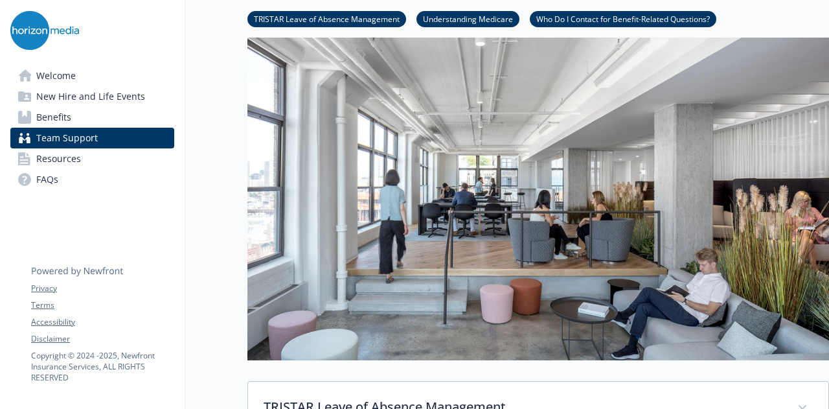 The image size is (829, 409). What do you see at coordinates (92, 96) in the screenshot?
I see `a: New Hire and Life Events` at bounding box center [92, 96].